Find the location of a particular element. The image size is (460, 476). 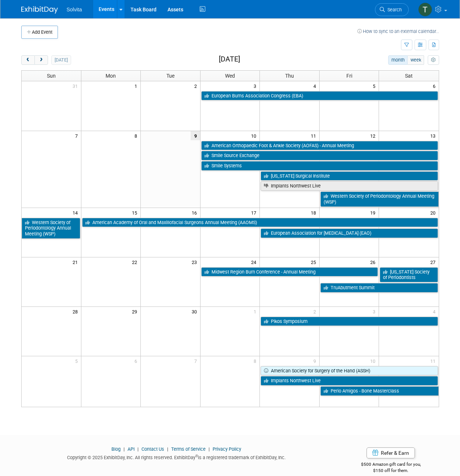

button: month is located at coordinates (398, 60).